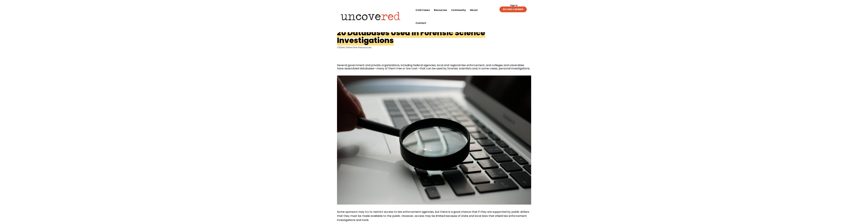 This screenshot has width=868, height=224. What do you see at coordinates (354, 48) in the screenshot?
I see `a: Citizen Detective Resources` at bounding box center [354, 48].